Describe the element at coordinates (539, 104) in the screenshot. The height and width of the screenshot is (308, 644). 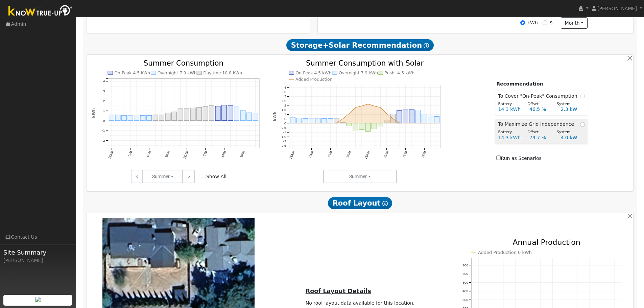
I see `div: Offset` at that location.